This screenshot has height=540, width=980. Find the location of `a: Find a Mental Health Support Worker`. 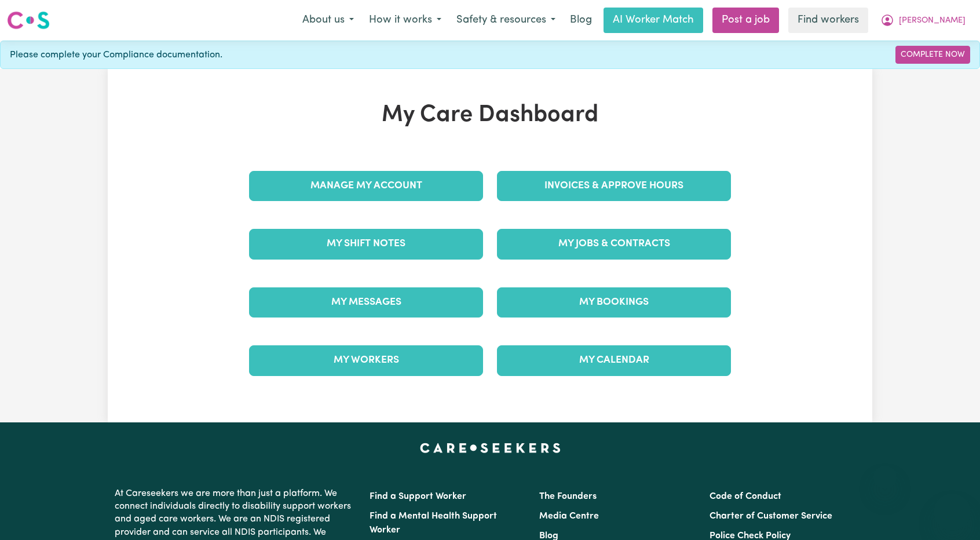

a: Find a Mental Health Support Worker is located at coordinates (433, 523).